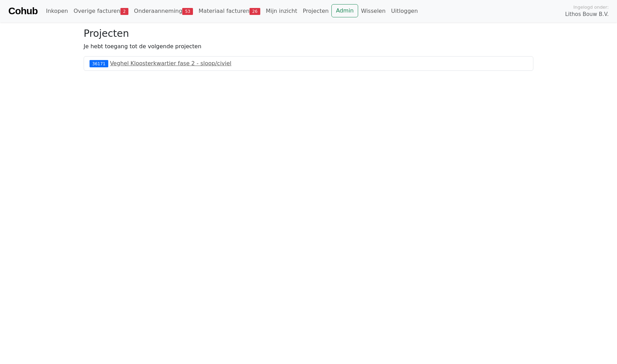 Image resolution: width=617 pixels, height=364 pixels. What do you see at coordinates (255, 11) in the screenshot?
I see `span: 26` at bounding box center [255, 11].